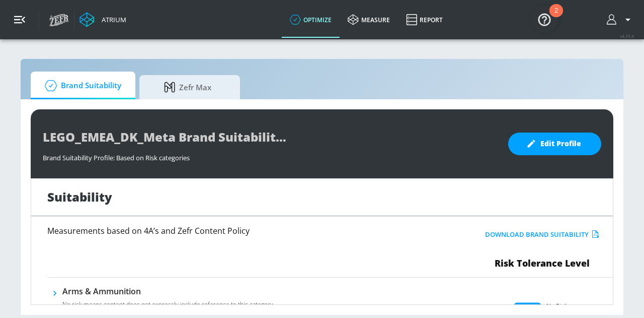  What do you see at coordinates (542, 263) in the screenshot?
I see `span: Risk Tolerance Level` at bounding box center [542, 263].